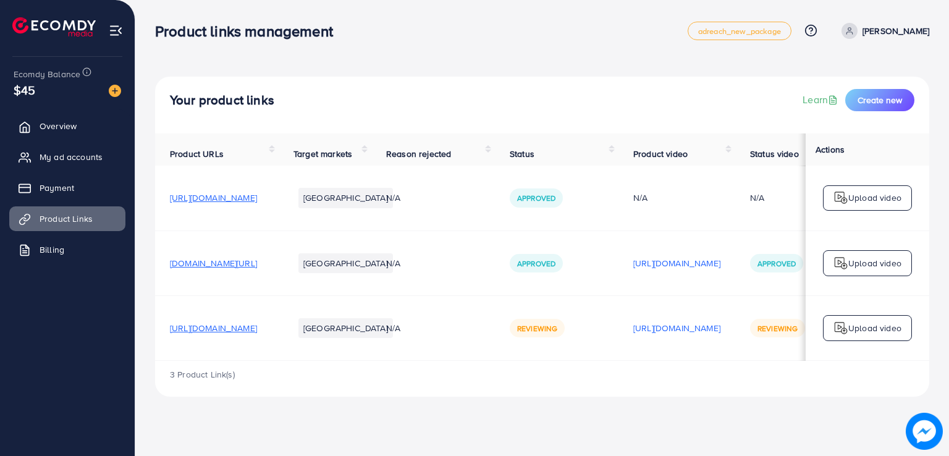 This screenshot has width=949, height=456. I want to click on a: Billing, so click(67, 250).